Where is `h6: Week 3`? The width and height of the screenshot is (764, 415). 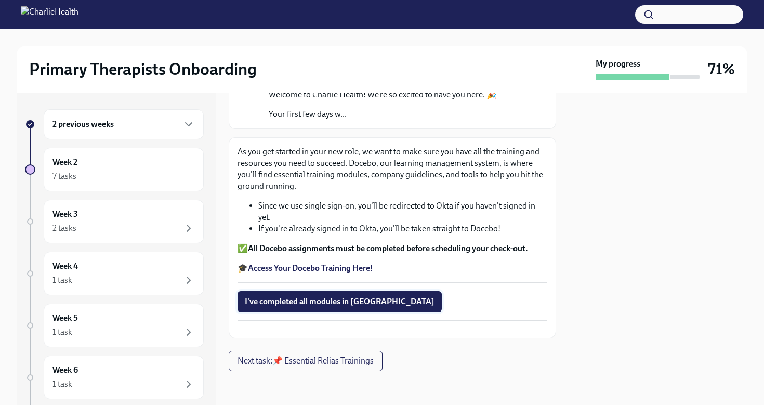
h6: Week 3 is located at coordinates (65, 214).